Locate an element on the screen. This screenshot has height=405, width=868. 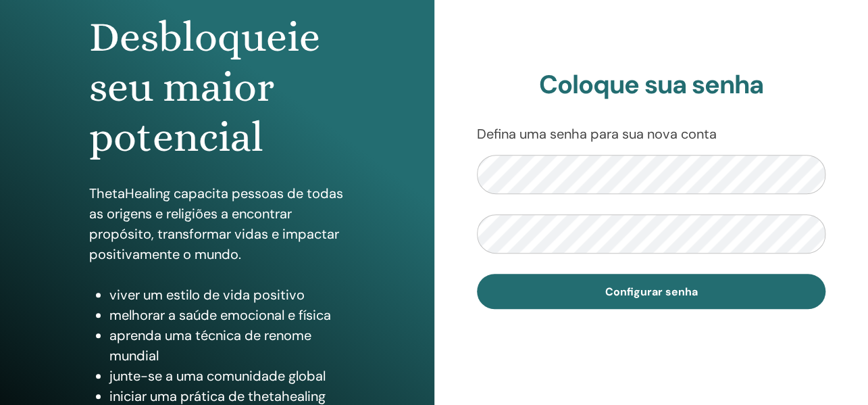
p: ThetaHealing capacita pessoas de todas as origens e religiões a encontrar propósito, transformar ... is located at coordinates (217, 224).